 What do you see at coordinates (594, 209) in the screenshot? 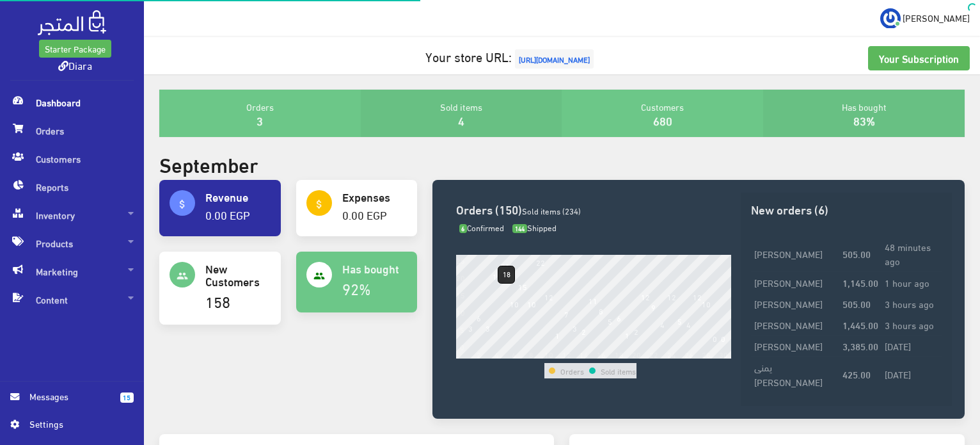
I see `h3: Orders (150)` at bounding box center [594, 209].